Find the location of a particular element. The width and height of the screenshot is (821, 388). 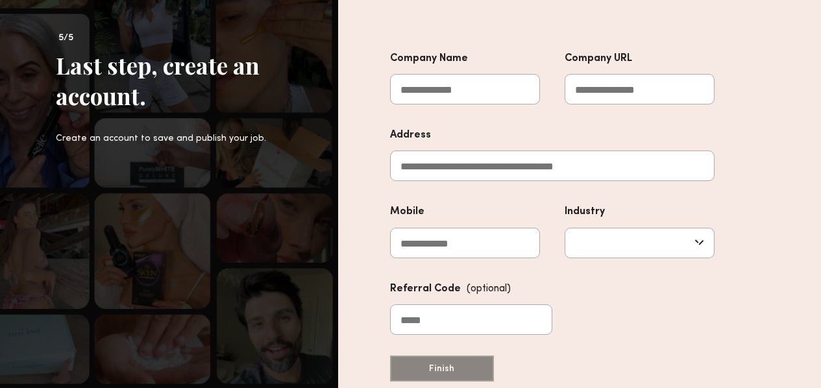

div: 5/5 is located at coordinates (177, 38).